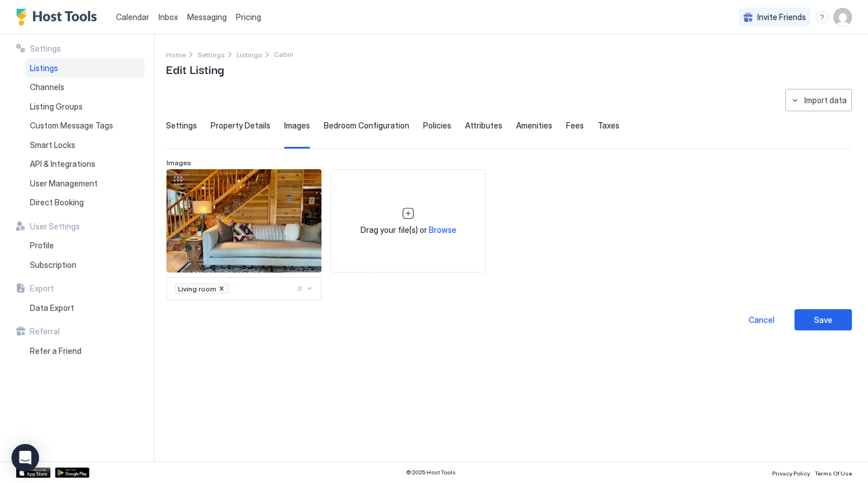 Image resolution: width=868 pixels, height=483 pixels. I want to click on span: Calendar, so click(132, 17).